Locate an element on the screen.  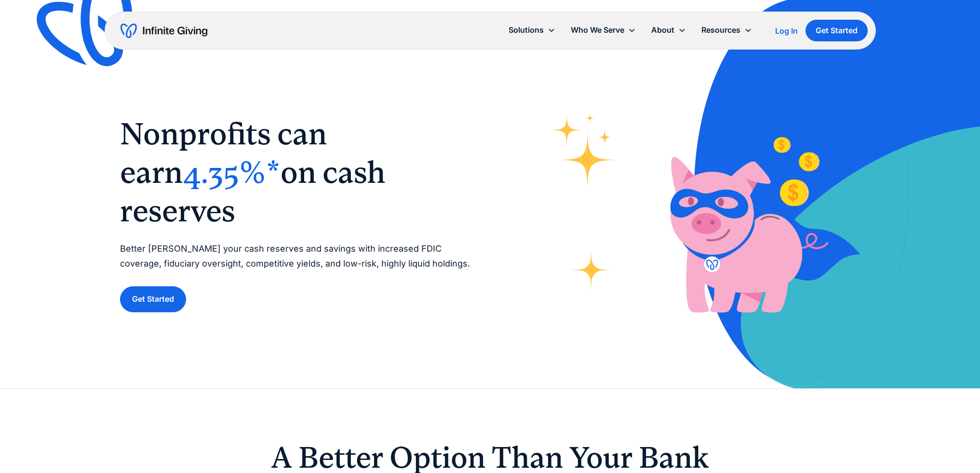
h2: A Better Option Than Your Bank is located at coordinates (490, 458).